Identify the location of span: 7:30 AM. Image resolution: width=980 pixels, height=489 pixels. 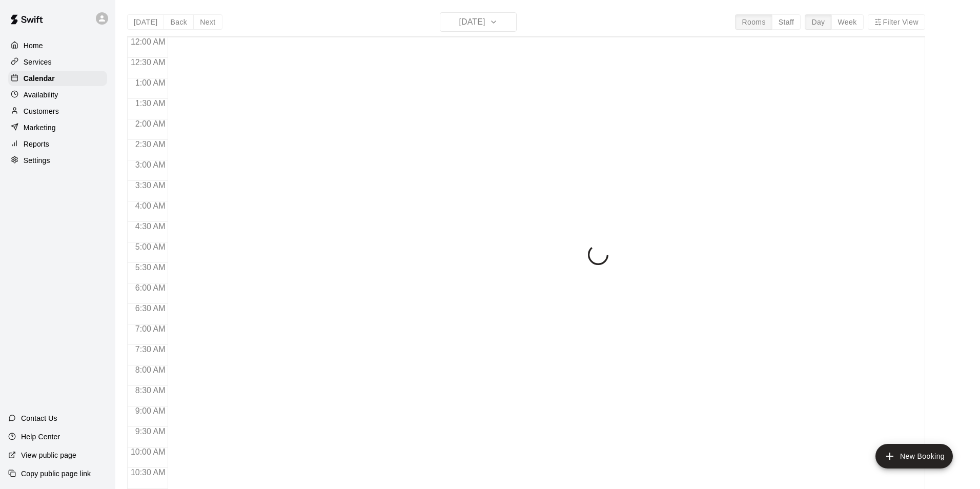
(150, 349).